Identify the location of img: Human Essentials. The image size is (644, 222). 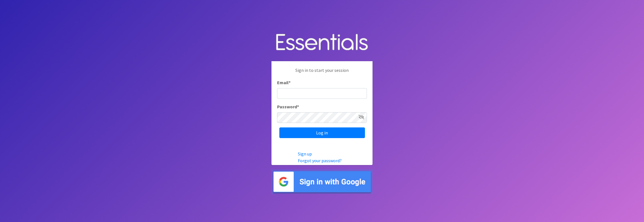
(322, 42).